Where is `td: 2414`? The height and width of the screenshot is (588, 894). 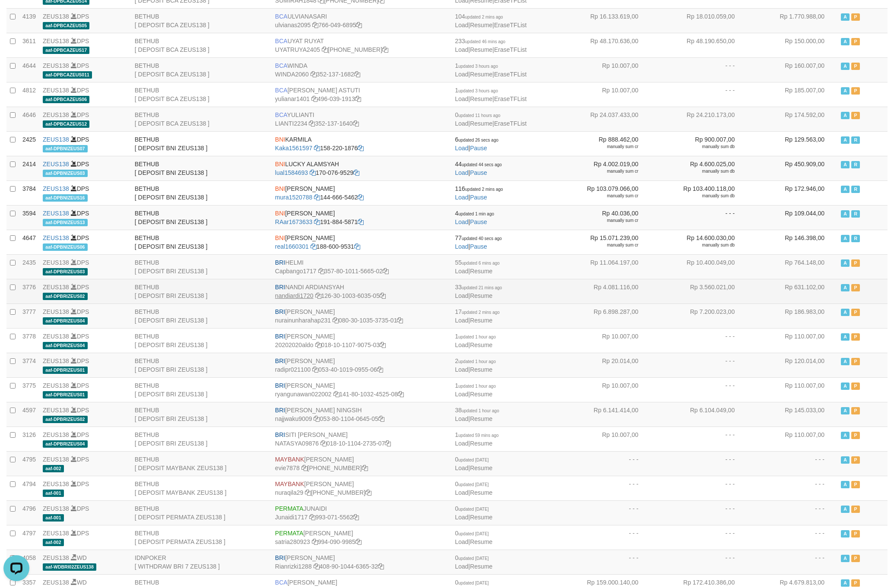 td: 2414 is located at coordinates (29, 168).